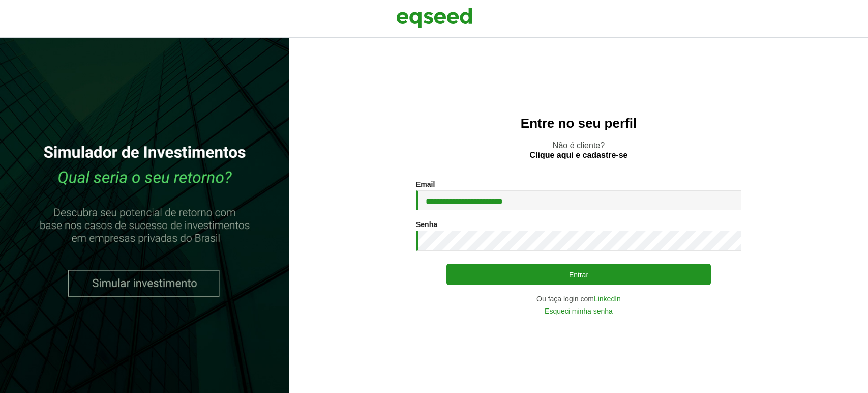  What do you see at coordinates (579, 311) in the screenshot?
I see `a: Esqueci minha senha` at bounding box center [579, 311].